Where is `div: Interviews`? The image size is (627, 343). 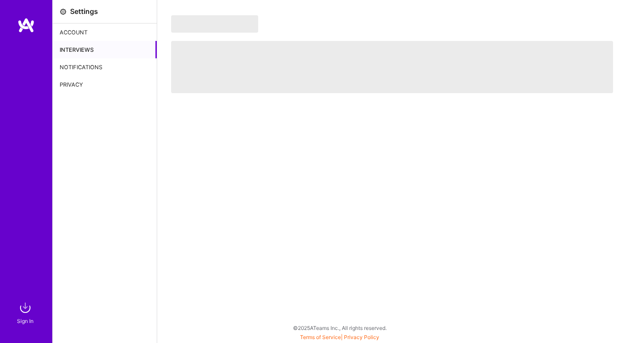
div: Interviews is located at coordinates (105, 50).